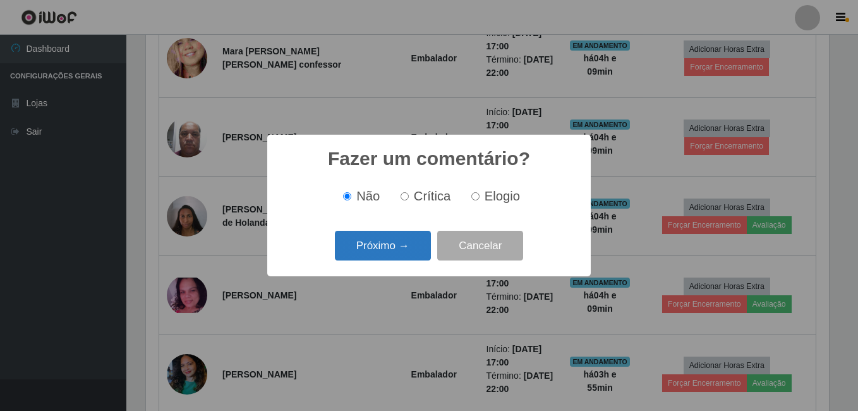 Image resolution: width=858 pixels, height=411 pixels. What do you see at coordinates (347, 196) in the screenshot?
I see `input: Não` at bounding box center [347, 196].